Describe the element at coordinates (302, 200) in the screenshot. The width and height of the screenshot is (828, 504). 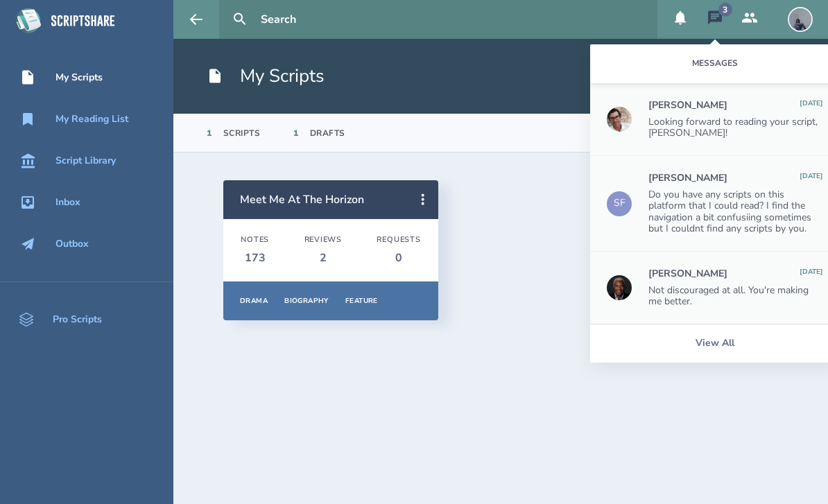
I see `a: Meet Me At The Horizon` at that location.